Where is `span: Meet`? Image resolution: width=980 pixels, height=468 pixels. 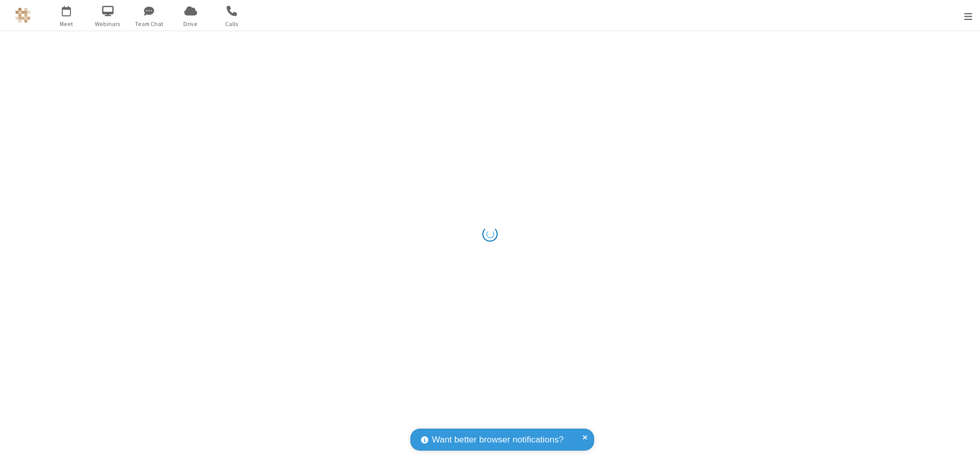
span: Meet is located at coordinates (66, 24).